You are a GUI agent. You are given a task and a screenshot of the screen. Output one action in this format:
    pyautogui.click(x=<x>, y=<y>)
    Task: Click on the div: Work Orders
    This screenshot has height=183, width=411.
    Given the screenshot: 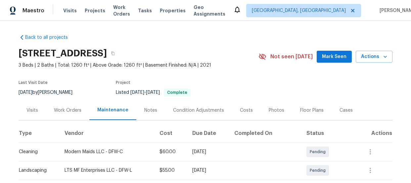 What is the action you would take?
    pyautogui.click(x=68, y=110)
    